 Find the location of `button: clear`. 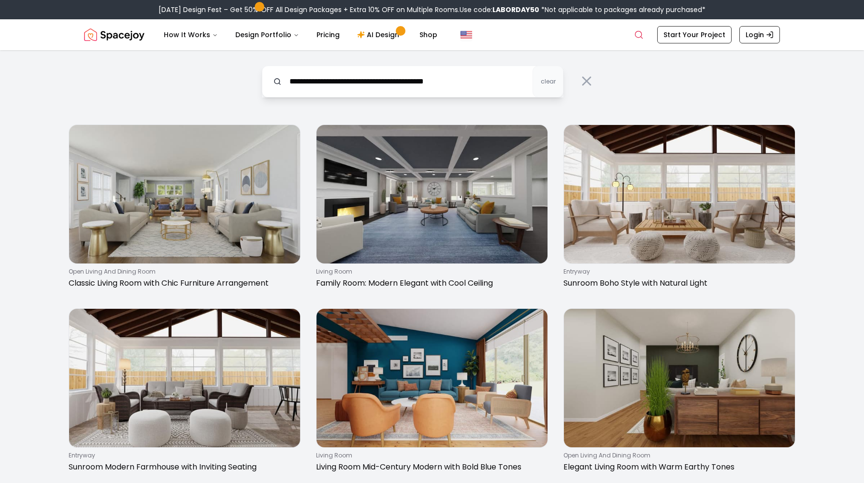

button: clear is located at coordinates (548, 82).